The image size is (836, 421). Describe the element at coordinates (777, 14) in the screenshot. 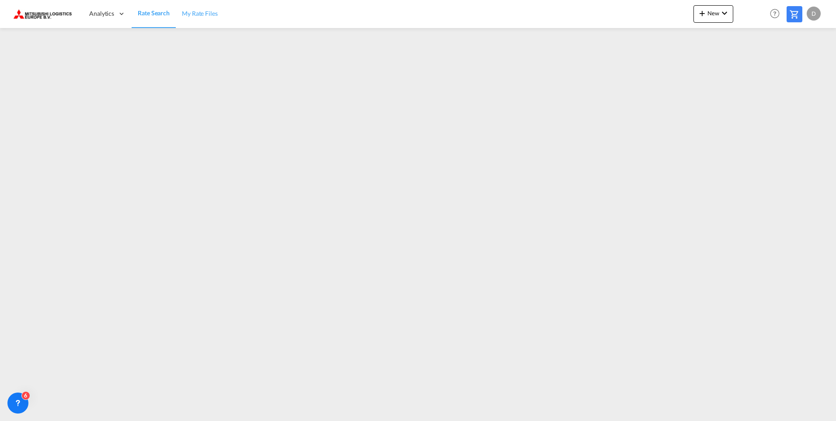

I see `div: Help` at that location.